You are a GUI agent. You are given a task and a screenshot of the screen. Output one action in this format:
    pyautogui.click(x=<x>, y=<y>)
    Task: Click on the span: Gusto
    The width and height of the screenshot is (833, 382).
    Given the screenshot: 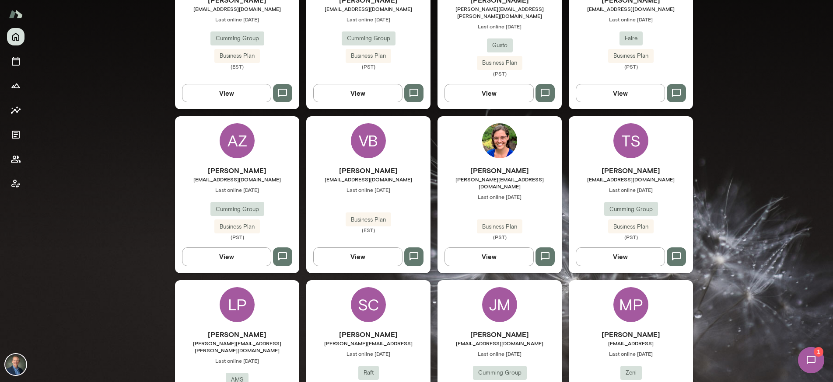 What is the action you would take?
    pyautogui.click(x=500, y=46)
    